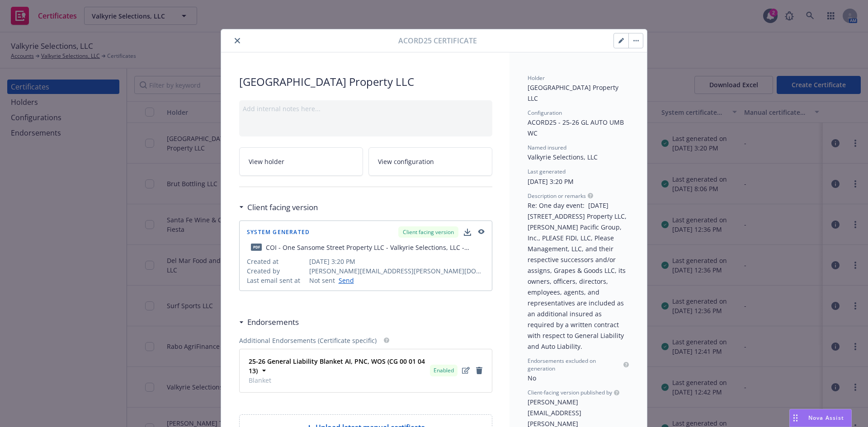  I want to click on span: Configuration, so click(545, 112).